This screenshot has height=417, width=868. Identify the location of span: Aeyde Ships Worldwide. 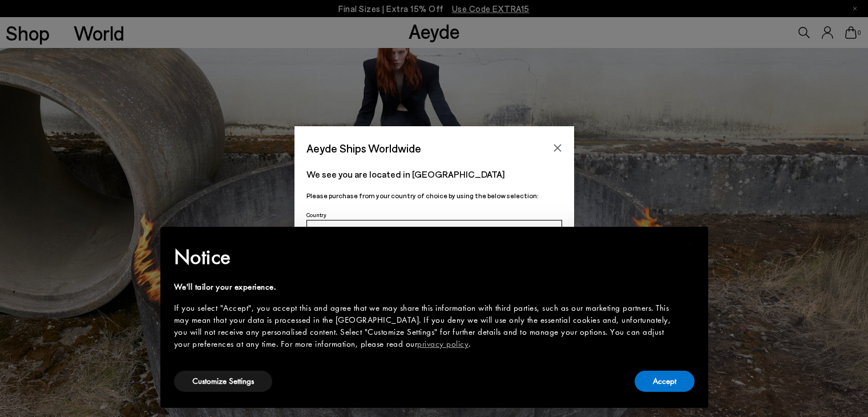
(364, 148).